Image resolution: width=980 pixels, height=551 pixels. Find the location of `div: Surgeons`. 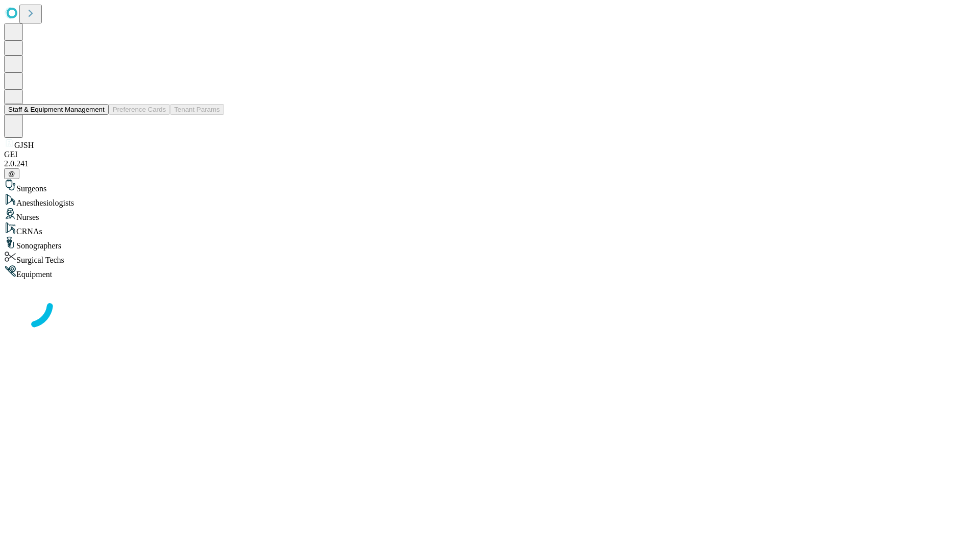

div: Surgeons is located at coordinates (490, 186).